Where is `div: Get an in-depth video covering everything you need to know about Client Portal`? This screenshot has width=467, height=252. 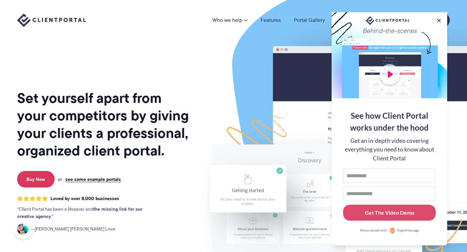 div: Get an in-depth video covering everything you need to know about Client Portal is located at coordinates (389, 149).